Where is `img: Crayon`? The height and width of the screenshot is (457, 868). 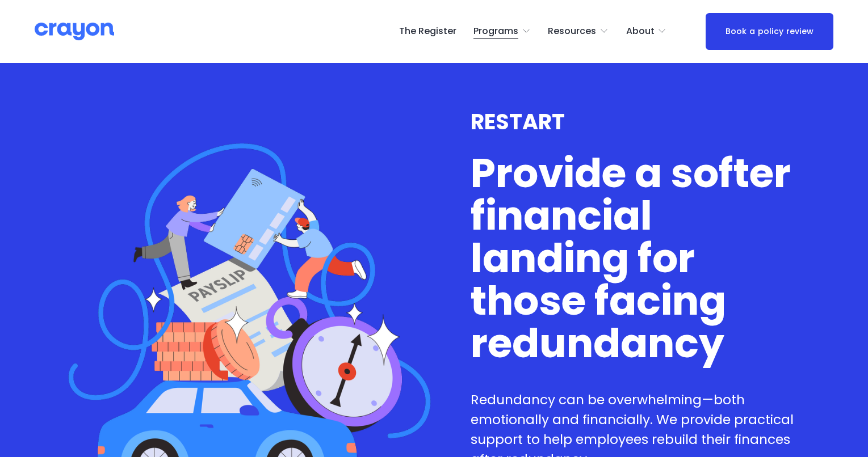 img: Crayon is located at coordinates (74, 31).